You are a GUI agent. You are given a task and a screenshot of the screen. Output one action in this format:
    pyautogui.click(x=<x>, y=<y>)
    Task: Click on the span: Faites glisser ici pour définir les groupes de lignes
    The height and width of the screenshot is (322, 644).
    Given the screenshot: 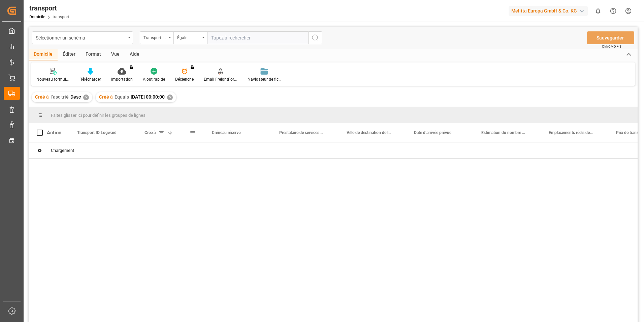 What is the action you would take?
    pyautogui.click(x=99, y=115)
    